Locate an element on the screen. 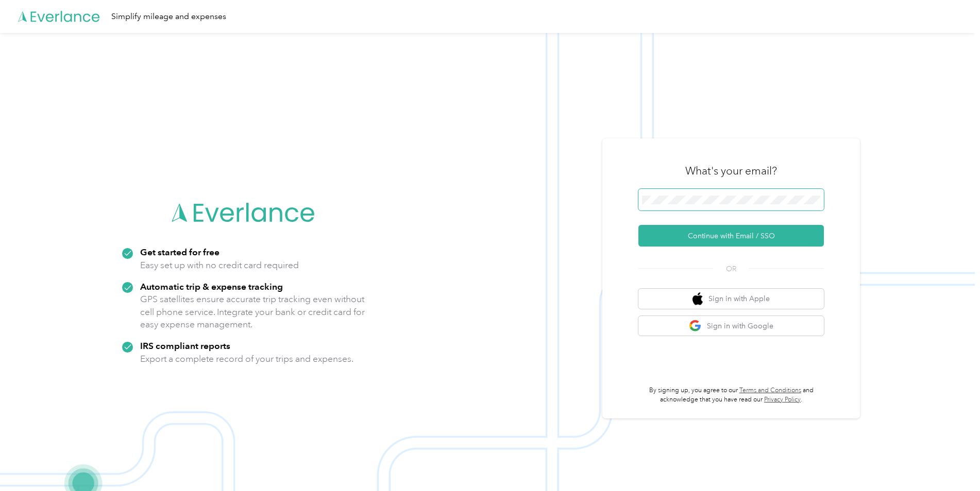 This screenshot has width=980, height=491. strong: Automatic trip & expense tracking is located at coordinates (211, 287).